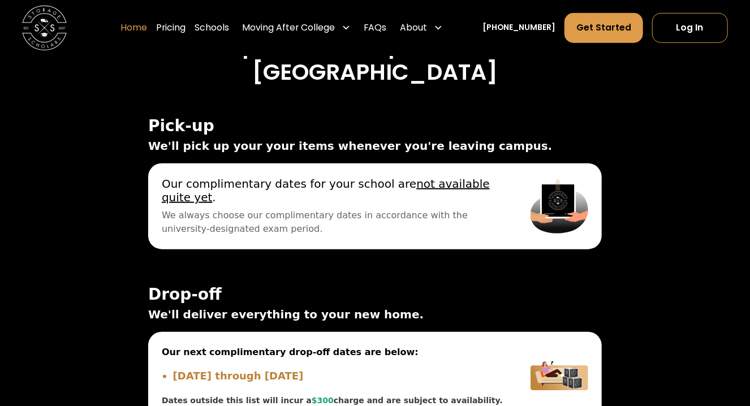 The height and width of the screenshot is (406, 750). Describe the element at coordinates (322, 400) in the screenshot. I see `span: $300` at that location.